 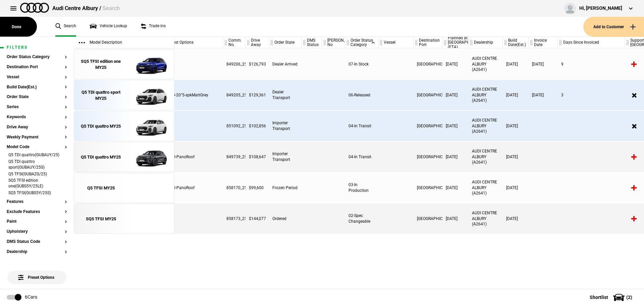 I want to click on img: Audi_GUBS5Y_25LE_GX_6I6I_PAH_6FJ_(Nadin:_6FJ_C56_PAH_S9S)_ext.png, so click(x=147, y=64).